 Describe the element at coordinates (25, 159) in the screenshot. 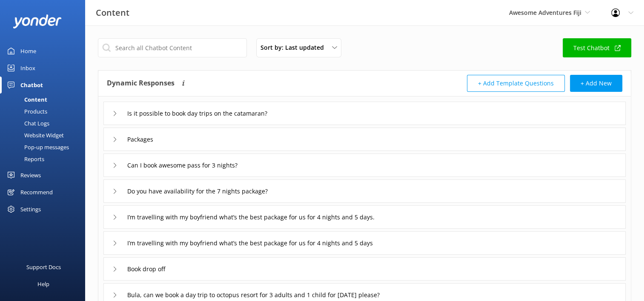

I see `div: Reports` at that location.